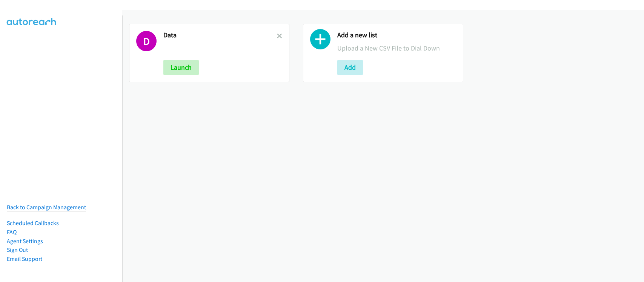 This screenshot has width=644, height=282. Describe the element at coordinates (220, 35) in the screenshot. I see `h2: Data` at that location.